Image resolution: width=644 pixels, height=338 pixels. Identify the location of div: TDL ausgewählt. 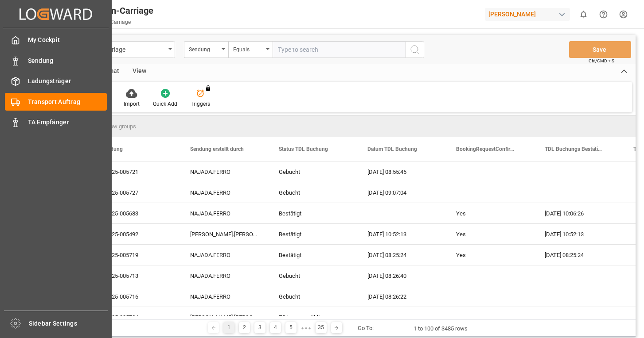
(312, 318).